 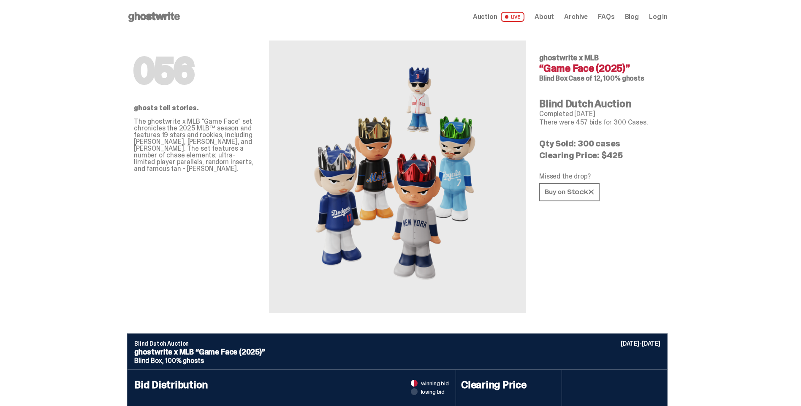 What do you see at coordinates (544, 17) in the screenshot?
I see `a: About` at bounding box center [544, 17].